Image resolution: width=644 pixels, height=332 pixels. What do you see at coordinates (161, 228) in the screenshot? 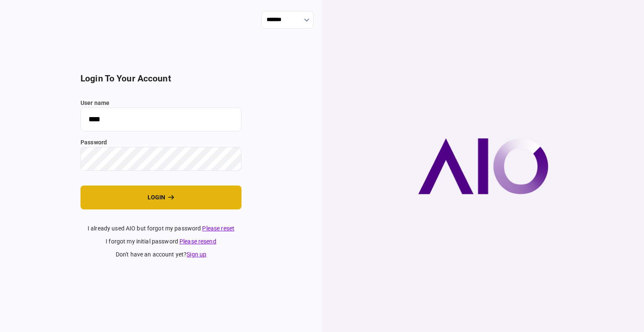
I see `div: I already used AIO but forgot my password` at bounding box center [161, 228].